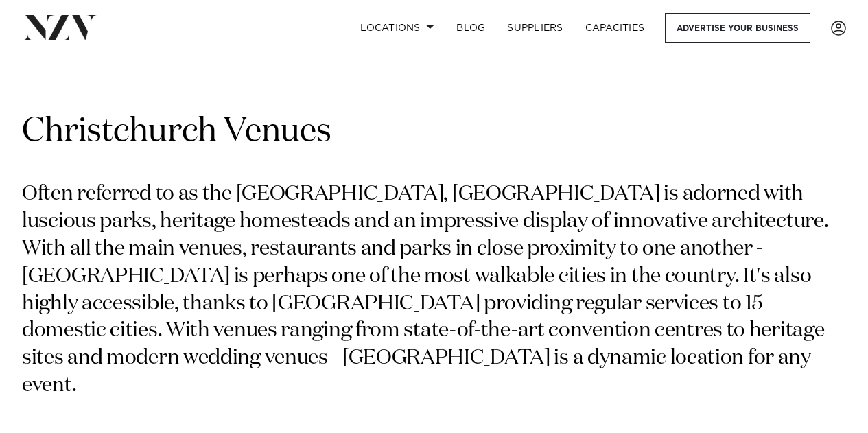 This screenshot has height=433, width=868. I want to click on h1: Christchurch Venues, so click(434, 132).